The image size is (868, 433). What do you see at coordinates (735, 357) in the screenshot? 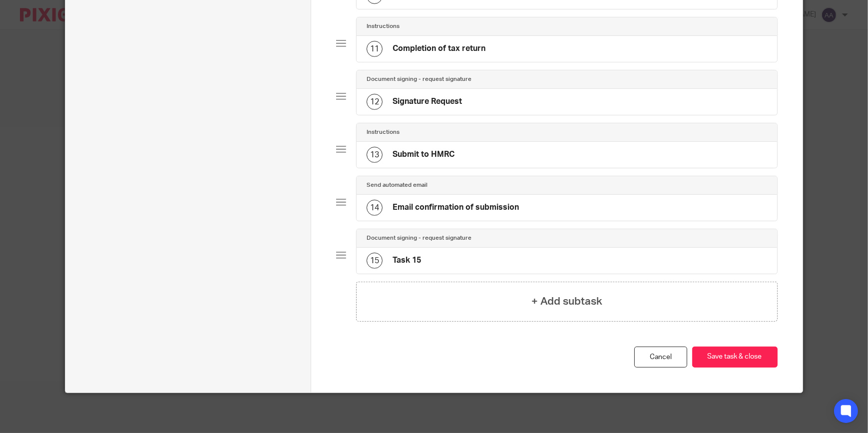
I see `button: Save task & close` at bounding box center [735, 357].